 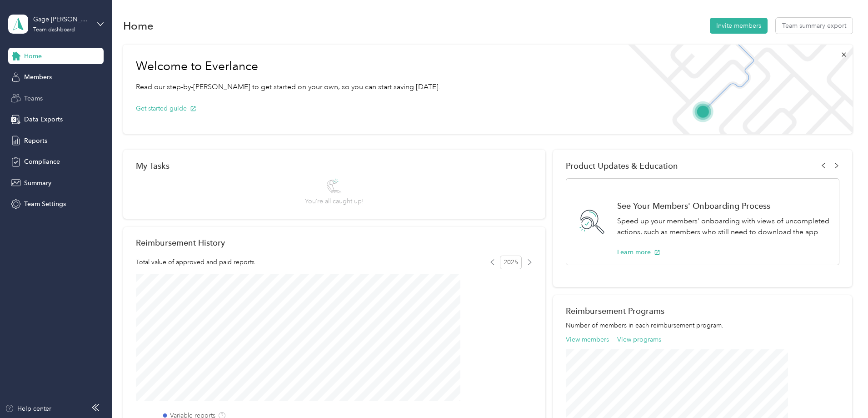 I want to click on div: Help center, so click(x=28, y=408).